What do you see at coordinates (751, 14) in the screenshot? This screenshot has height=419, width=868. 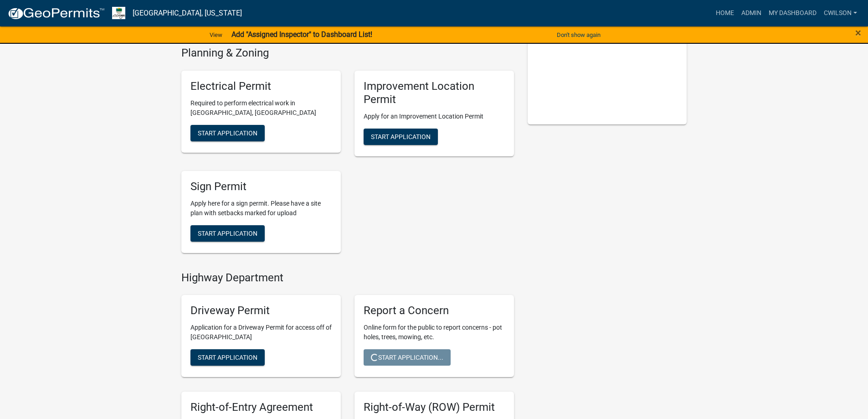 I see `a: Admin` at bounding box center [751, 14].